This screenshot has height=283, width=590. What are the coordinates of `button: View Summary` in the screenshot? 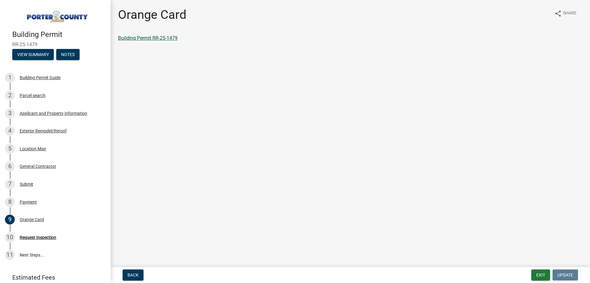 It's located at (33, 54).